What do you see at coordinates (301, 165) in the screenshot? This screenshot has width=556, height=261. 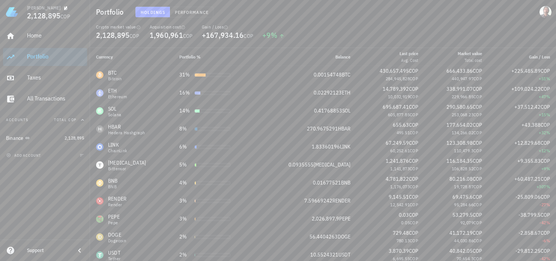 I see `span: 0.0935555` at bounding box center [301, 165].